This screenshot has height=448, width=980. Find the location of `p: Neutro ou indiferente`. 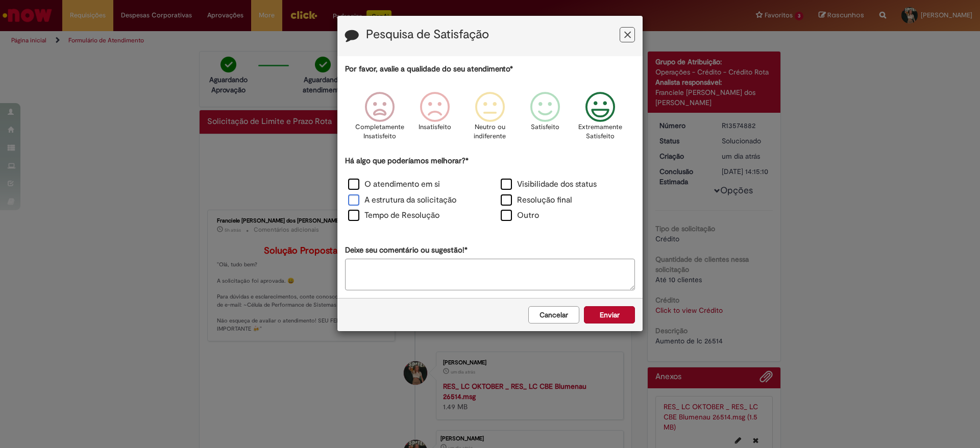

p: Neutro ou indiferente is located at coordinates (490, 131).